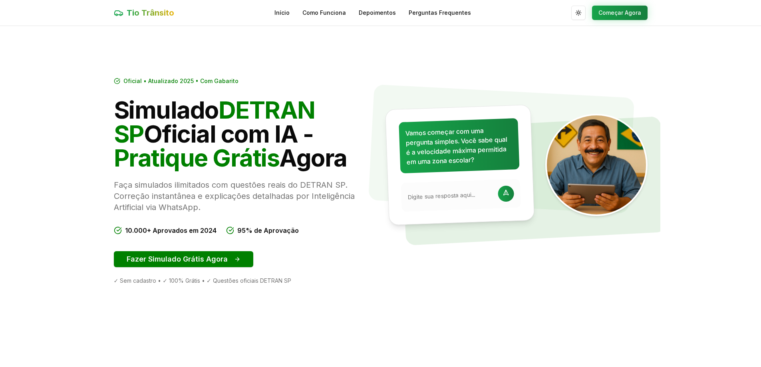  Describe the element at coordinates (596, 165) in the screenshot. I see `img: Tio Trânsito` at that location.